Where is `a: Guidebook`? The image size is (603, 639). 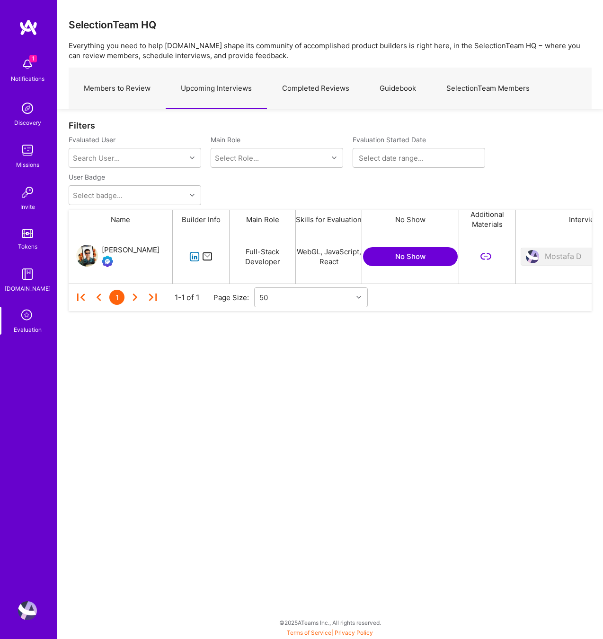
a: Guidebook is located at coordinates (397, 88).